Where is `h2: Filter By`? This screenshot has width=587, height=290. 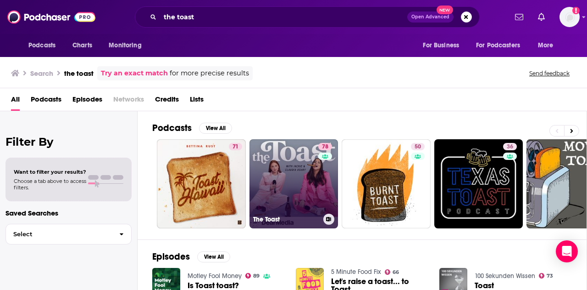
h2: Filter By is located at coordinates (68, 141).